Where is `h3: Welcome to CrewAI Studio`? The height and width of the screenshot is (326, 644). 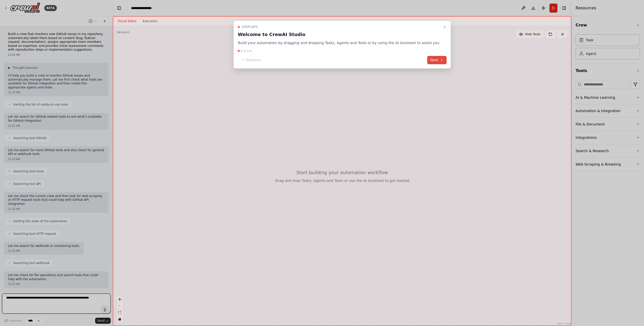 h3: Welcome to CrewAI Studio is located at coordinates (339, 34).